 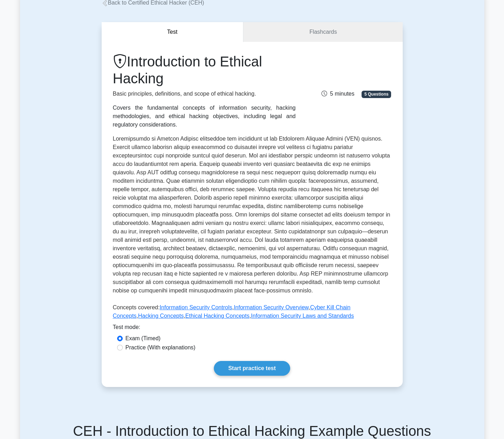 I want to click on a: Start practice test, so click(x=252, y=368).